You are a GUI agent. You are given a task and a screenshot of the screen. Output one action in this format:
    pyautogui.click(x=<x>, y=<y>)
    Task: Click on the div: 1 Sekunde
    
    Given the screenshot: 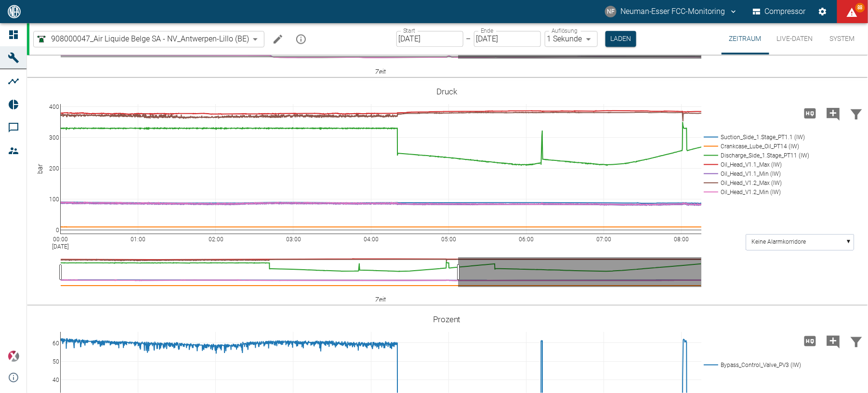 What is the action you would take?
    pyautogui.click(x=571, y=39)
    